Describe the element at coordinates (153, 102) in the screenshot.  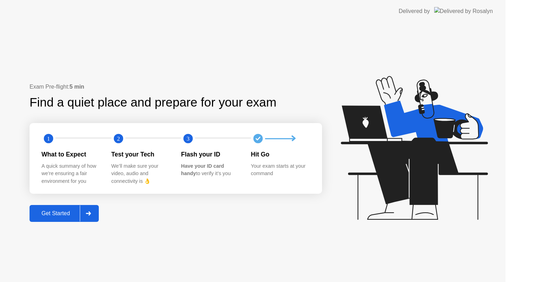
I see `div: Find a quiet place and prepare for your exam` at that location.